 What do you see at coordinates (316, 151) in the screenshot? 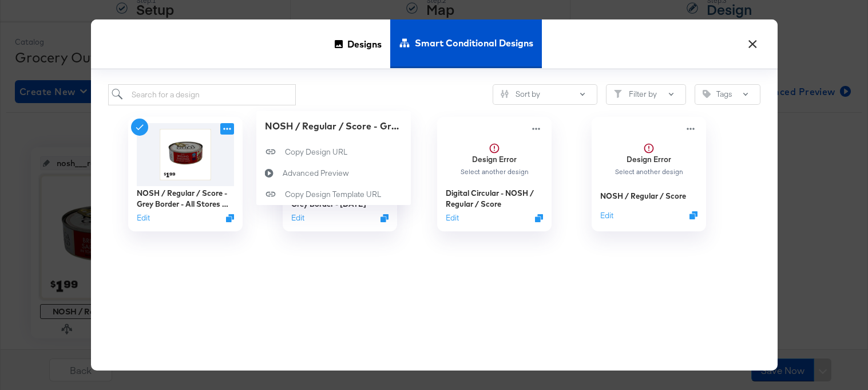
I see `div: Copy Design URL` at bounding box center [316, 151].